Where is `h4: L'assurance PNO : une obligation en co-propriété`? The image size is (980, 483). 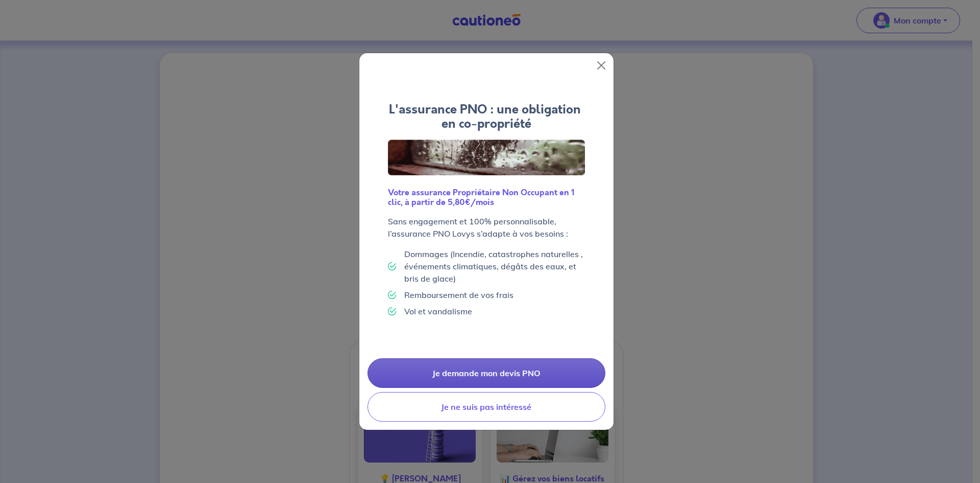
h4: L'assurance PNO : une obligation en co-propriété is located at coordinates (486, 117).